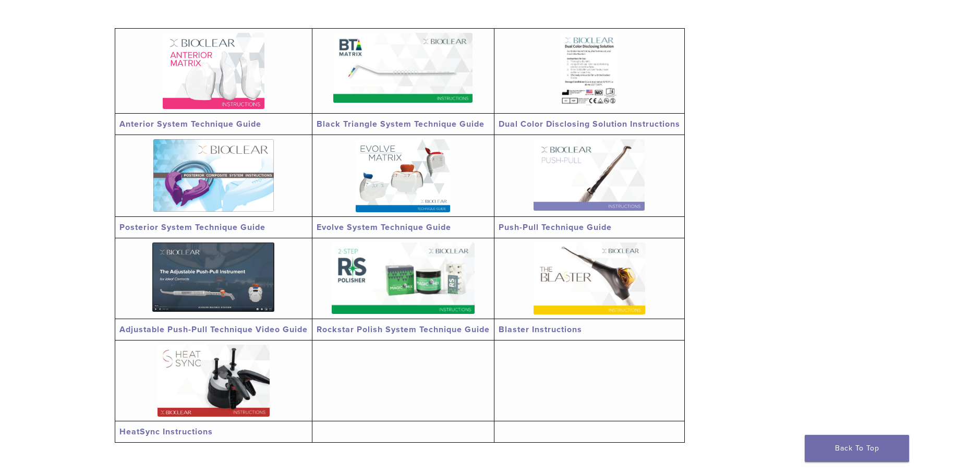 The width and height of the screenshot is (980, 474). Describe the element at coordinates (403, 329) in the screenshot. I see `a: Rockstar Polish System Technique Guide` at that location.